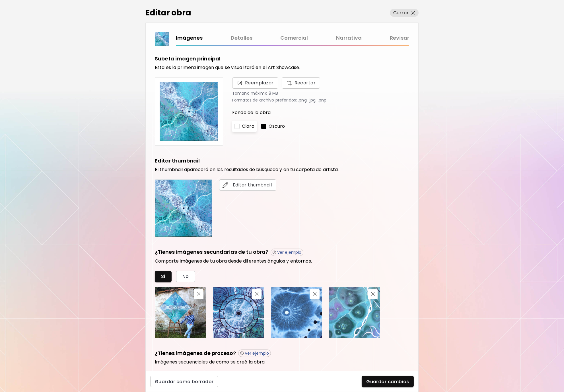 This screenshot has width=564, height=392. Describe the element at coordinates (242, 38) in the screenshot. I see `a: Detalles` at that location.